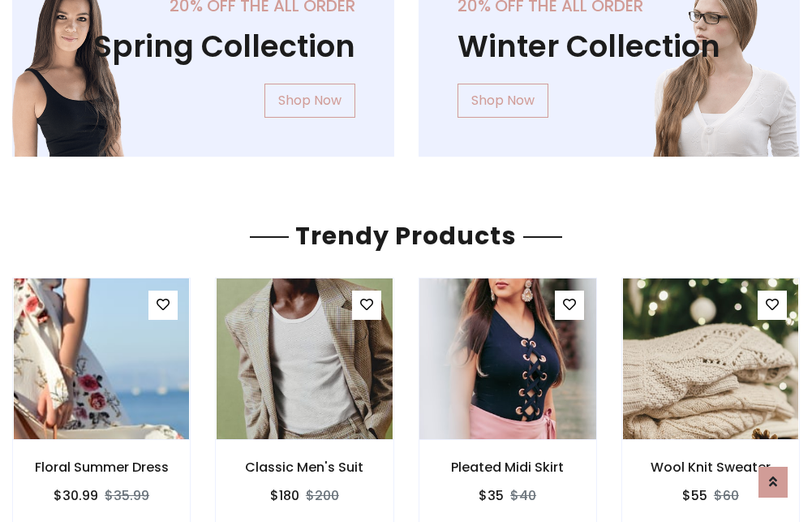  What do you see at coordinates (711, 466) in the screenshot?
I see `h6: Wool Knit Sweater` at bounding box center [711, 466].